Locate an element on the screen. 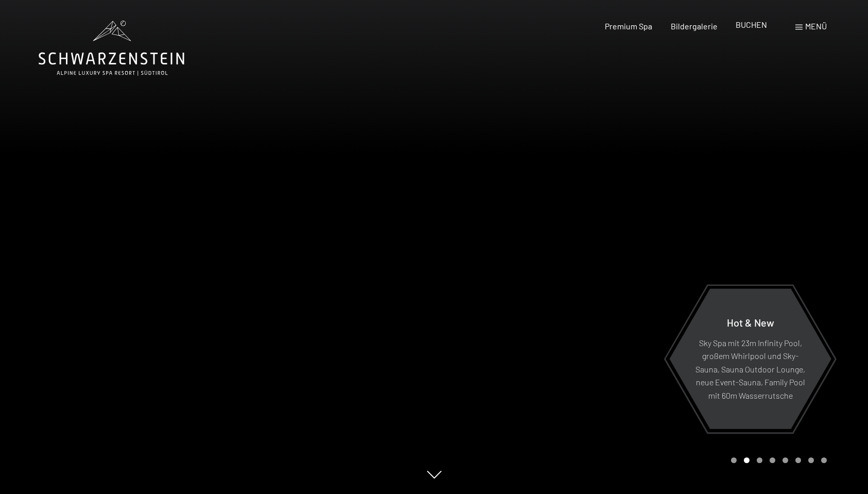 Image resolution: width=868 pixels, height=494 pixels. div: Carousel Page 7 is located at coordinates (811, 460).